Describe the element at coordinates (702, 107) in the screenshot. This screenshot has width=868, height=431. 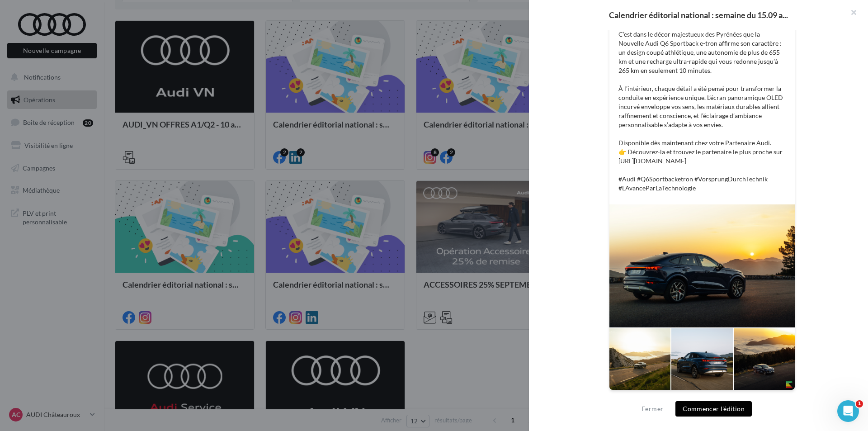
I see `p: Et si vos trajets prenaient une nouvelle dimension ? C’est dans le décor majestueux des Pyrénées ...` at that location.